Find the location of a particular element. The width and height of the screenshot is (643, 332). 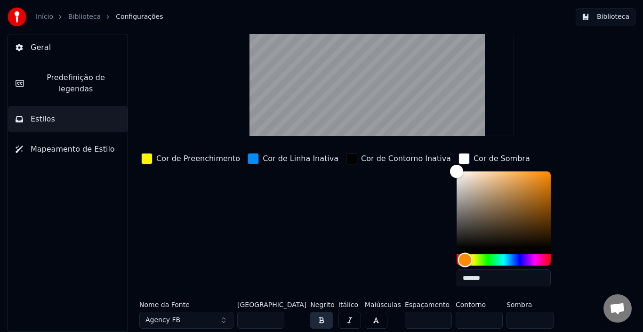

span: Predefinição de legendas is located at coordinates (76, 83).